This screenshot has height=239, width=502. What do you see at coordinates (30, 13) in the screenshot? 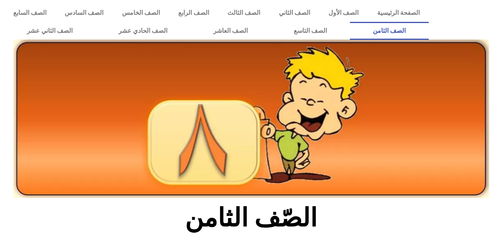
I see `a: الصف السابع` at bounding box center [30, 13].